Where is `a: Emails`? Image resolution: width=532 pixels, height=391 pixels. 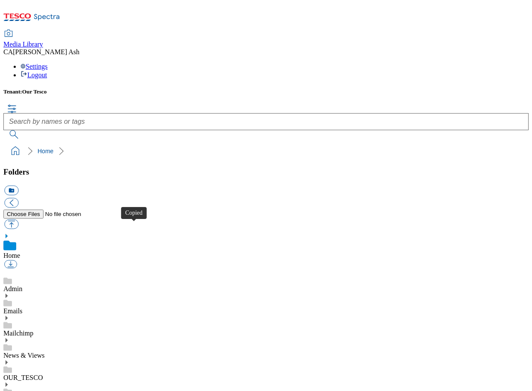
a: Emails is located at coordinates (13, 310).